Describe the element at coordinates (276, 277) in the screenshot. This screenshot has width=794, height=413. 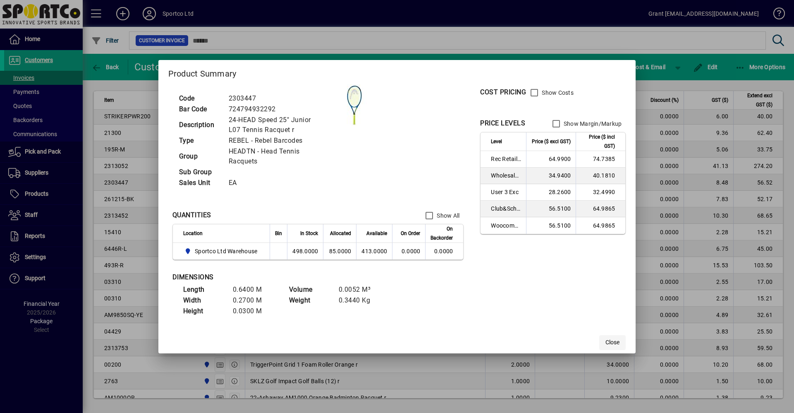
I see `div: DIMENSIONS` at that location.